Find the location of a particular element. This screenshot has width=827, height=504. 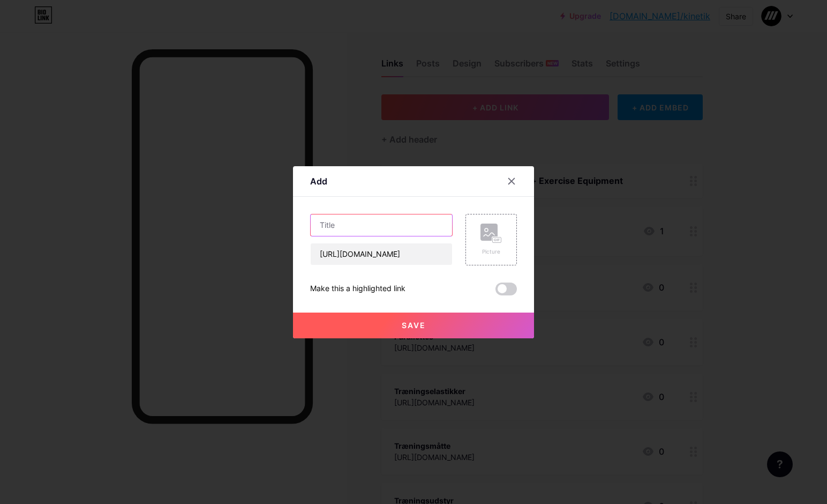

button: Save is located at coordinates (414, 326).